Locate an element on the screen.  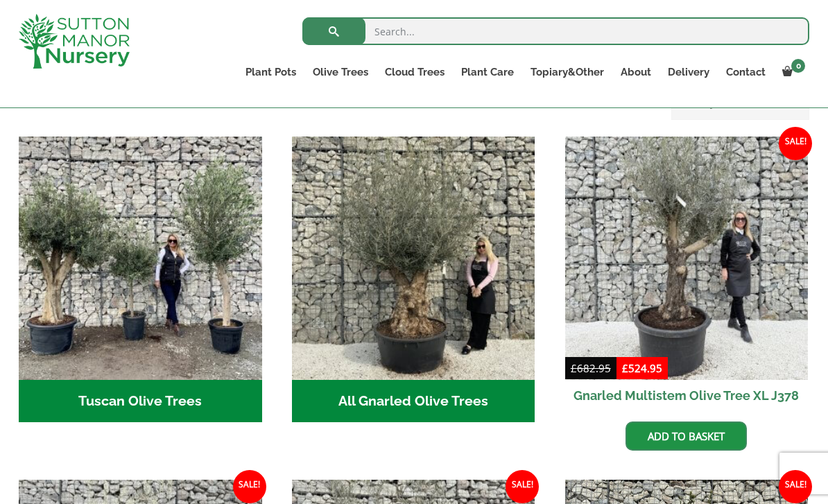
span: 0 is located at coordinates (798, 66).